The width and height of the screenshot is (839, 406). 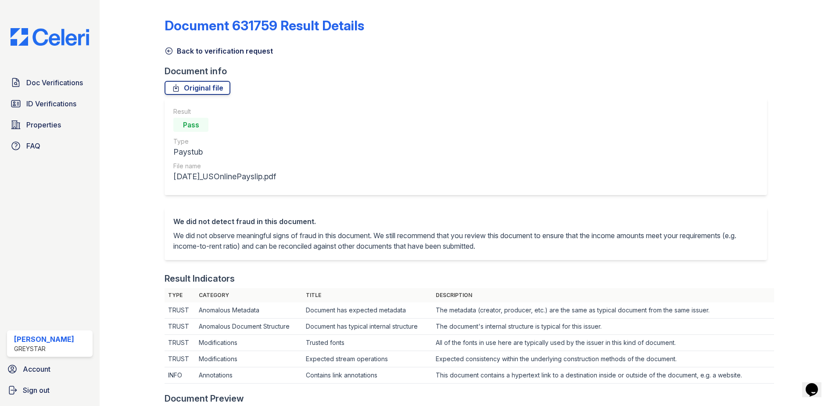 I want to click on a: Back to verification request, so click(x=219, y=51).